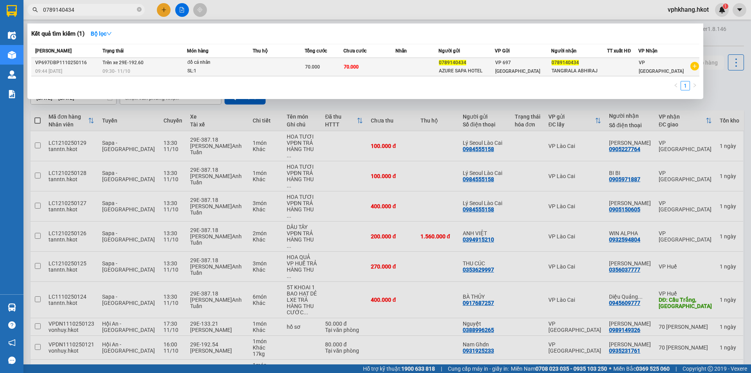  I want to click on h3: Kết quả tìm kiếm ( 1 ), so click(58, 34).